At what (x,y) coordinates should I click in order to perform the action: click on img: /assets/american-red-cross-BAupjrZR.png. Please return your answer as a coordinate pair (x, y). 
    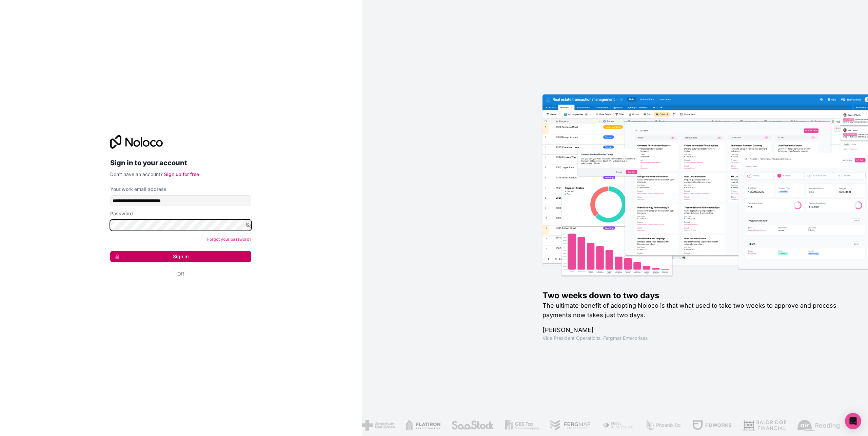
    Looking at the image, I should click on (377, 426).